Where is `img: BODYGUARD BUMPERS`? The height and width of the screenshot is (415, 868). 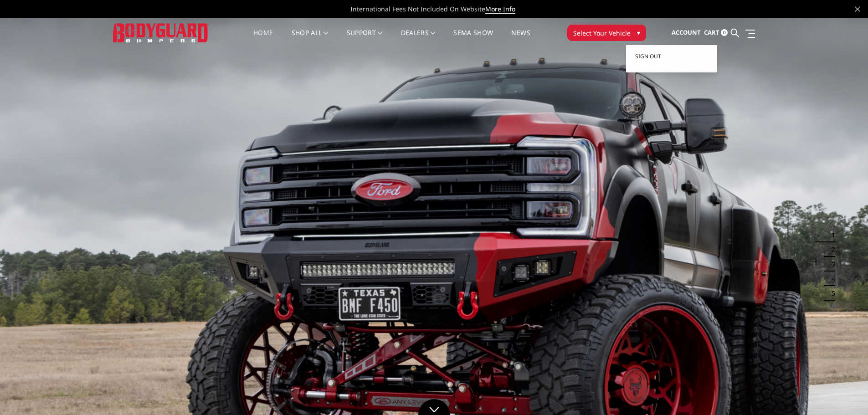
img: BODYGUARD BUMPERS is located at coordinates (161, 32).